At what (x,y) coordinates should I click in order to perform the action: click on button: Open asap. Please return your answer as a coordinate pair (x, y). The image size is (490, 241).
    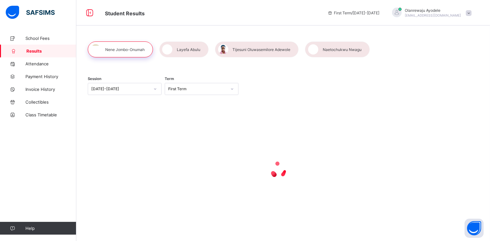
    Looking at the image, I should click on (475, 228).